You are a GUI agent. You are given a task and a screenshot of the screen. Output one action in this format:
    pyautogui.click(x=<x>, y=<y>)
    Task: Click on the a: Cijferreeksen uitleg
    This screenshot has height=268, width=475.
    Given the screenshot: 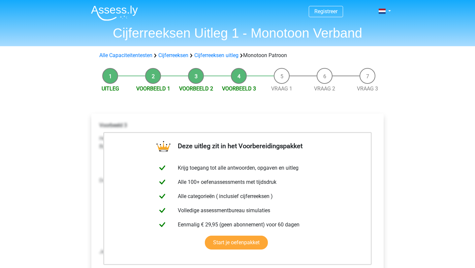 What is the action you would take?
    pyautogui.click(x=216, y=55)
    